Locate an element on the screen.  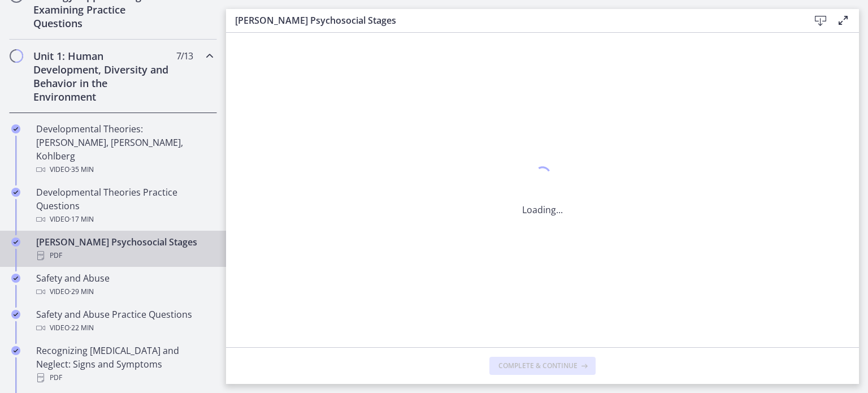
button: Complete & continue is located at coordinates (542, 366).